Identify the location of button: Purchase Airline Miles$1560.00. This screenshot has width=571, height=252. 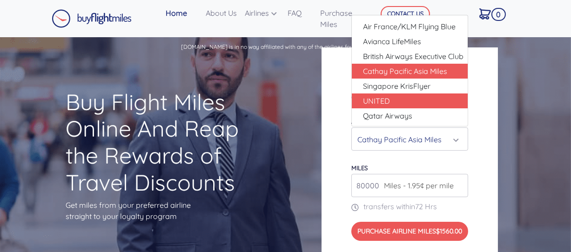
(410, 231).